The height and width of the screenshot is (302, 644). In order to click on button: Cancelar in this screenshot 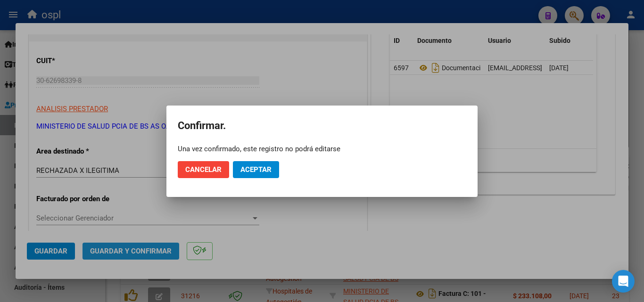, I will do `click(203, 170)`.